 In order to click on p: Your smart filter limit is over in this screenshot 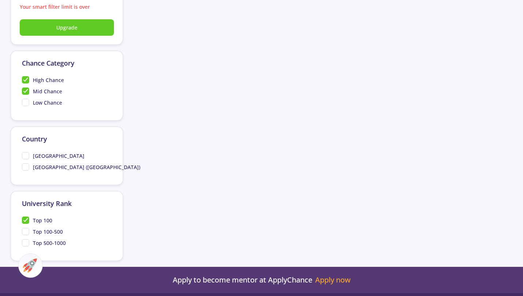, I will do `click(67, 7)`.